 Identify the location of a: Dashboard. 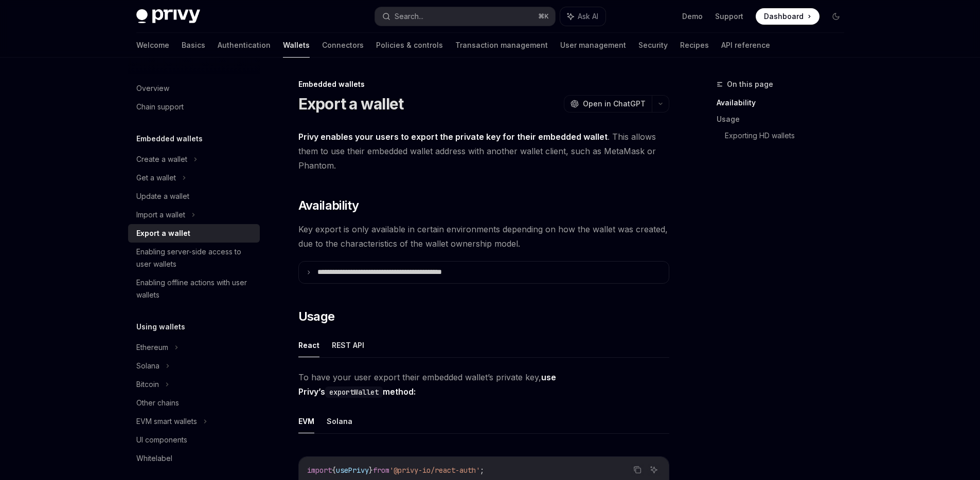
(788, 16).